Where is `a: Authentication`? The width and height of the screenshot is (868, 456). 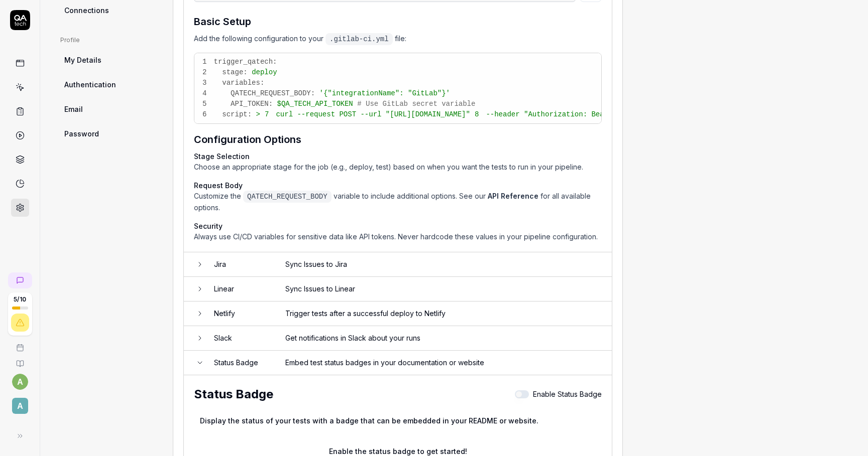
a: Authentication is located at coordinates (108, 84).